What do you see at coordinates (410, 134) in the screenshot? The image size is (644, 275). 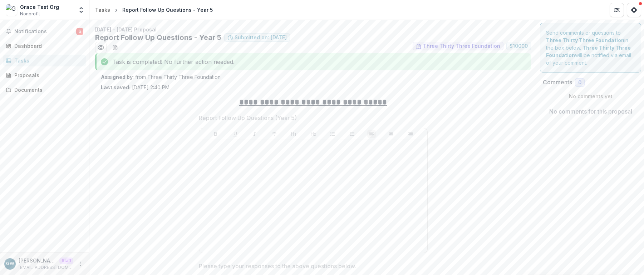 I see `button: Align Right` at bounding box center [410, 134].